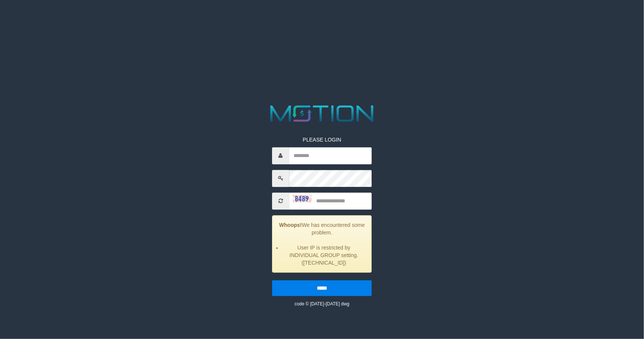 The width and height of the screenshot is (644, 339). I want to click on img: MOTION_logo.png, so click(322, 113).